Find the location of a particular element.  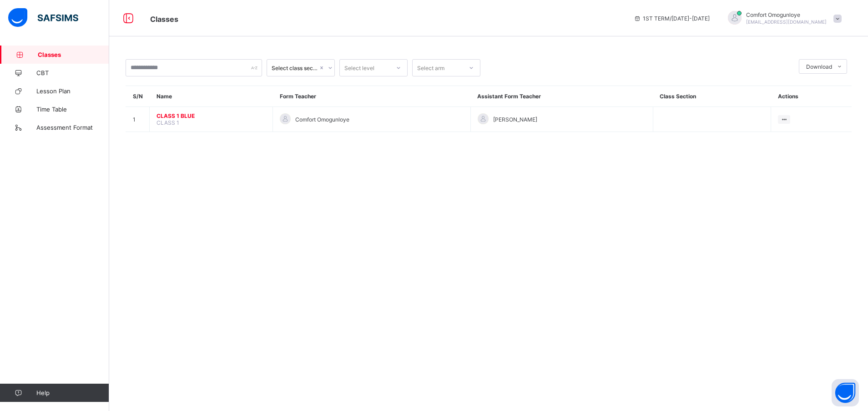

span: Time Table is located at coordinates (73, 109).